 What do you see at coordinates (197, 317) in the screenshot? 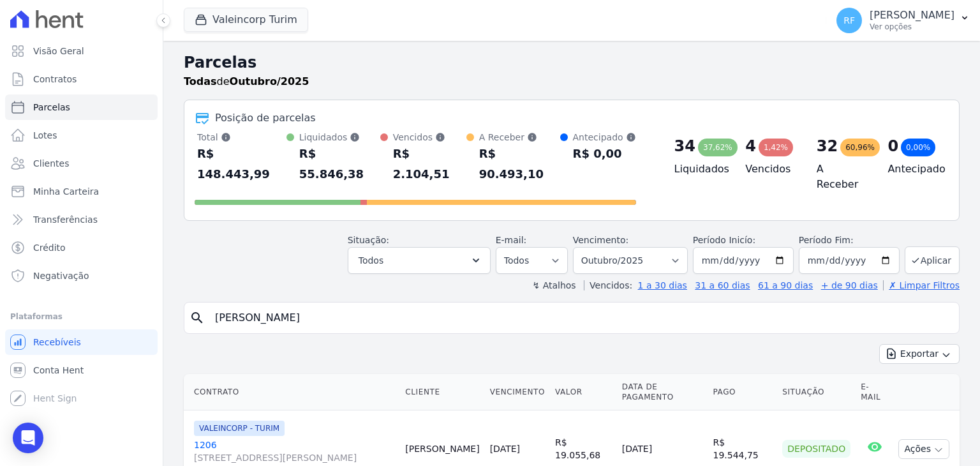
I see `i: search` at bounding box center [197, 317].